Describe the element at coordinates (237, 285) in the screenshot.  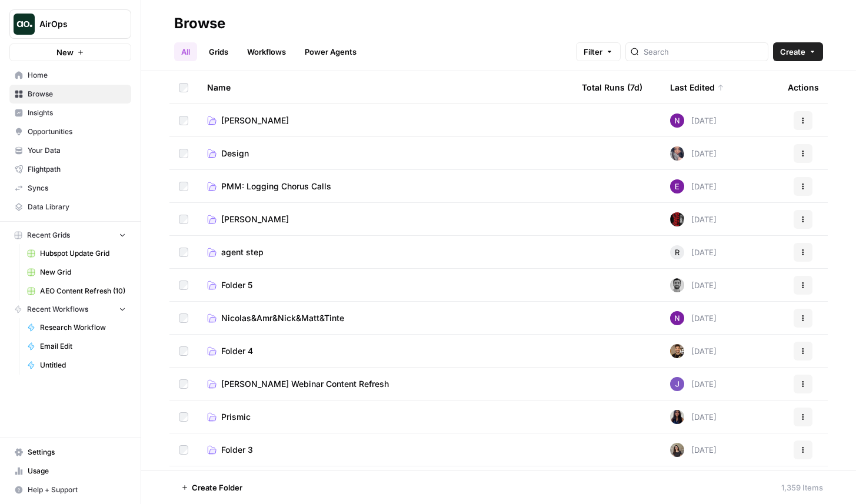
I see `span: Folder 5` at that location.